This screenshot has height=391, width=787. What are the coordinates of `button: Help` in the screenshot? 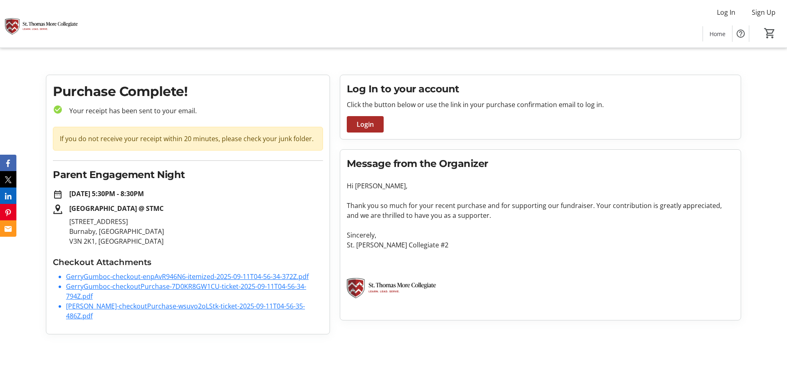 It's located at (741, 34).